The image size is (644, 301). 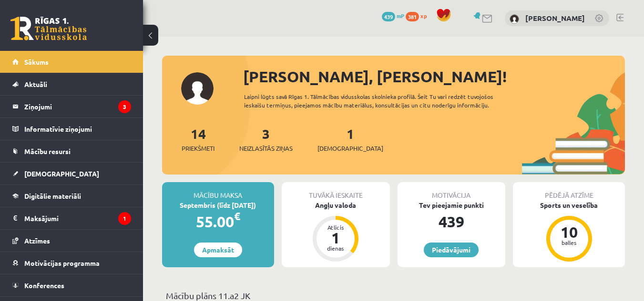 What do you see at coordinates (451, 222) in the screenshot?
I see `div: 439` at bounding box center [451, 222].